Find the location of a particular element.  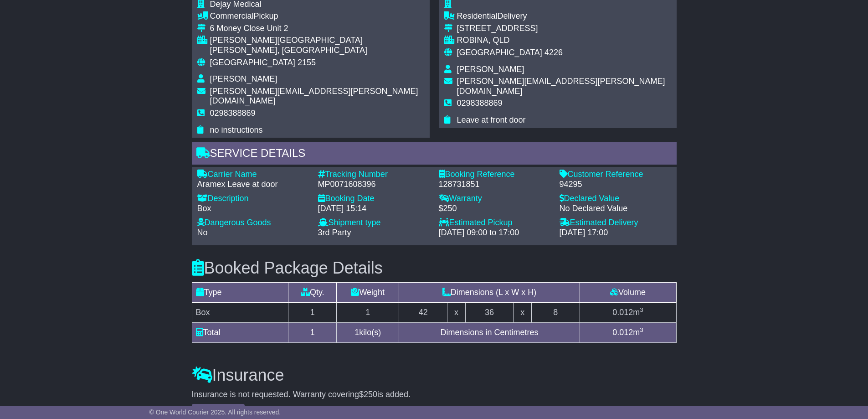

div: Customer Reference is located at coordinates (615, 175).